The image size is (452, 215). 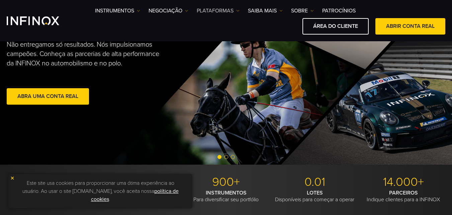 I want to click on a: Instrumentos, so click(x=118, y=11).